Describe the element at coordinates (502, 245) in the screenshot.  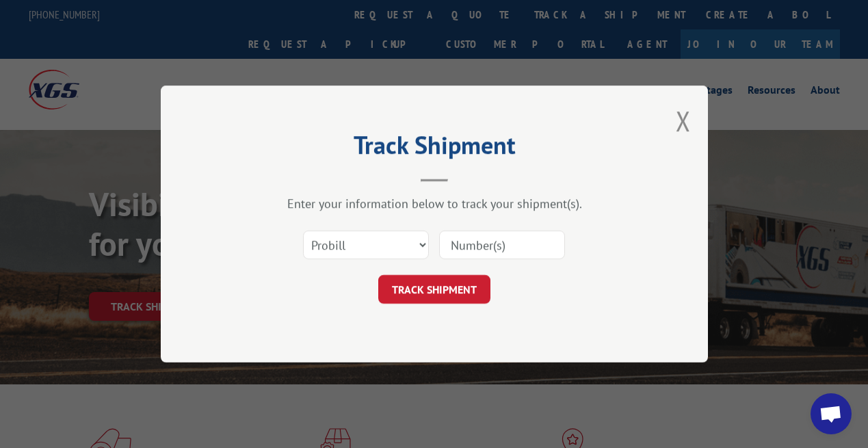
I see `input: Number(s)` at that location.